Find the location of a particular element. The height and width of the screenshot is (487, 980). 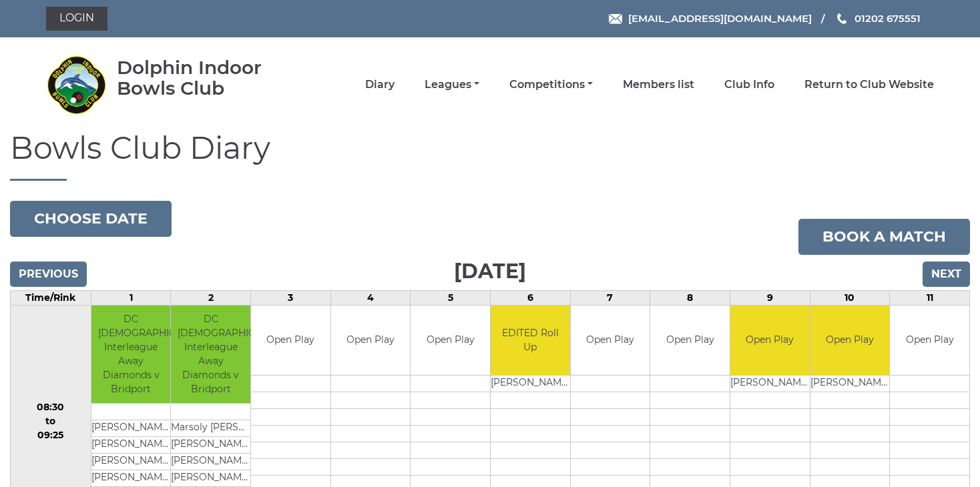

a: Leagues is located at coordinates (452, 85).